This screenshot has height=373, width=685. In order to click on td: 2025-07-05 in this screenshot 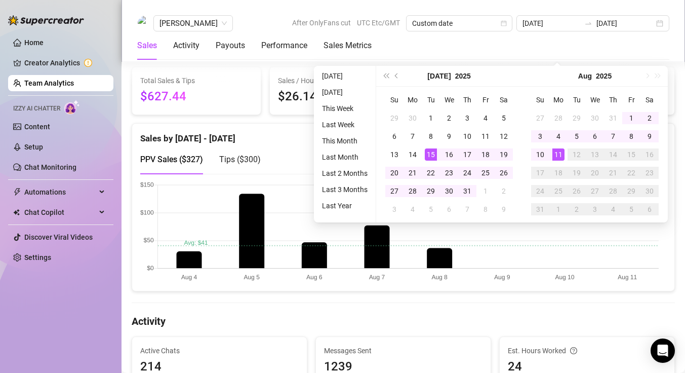, I will do `click(504, 118)`.